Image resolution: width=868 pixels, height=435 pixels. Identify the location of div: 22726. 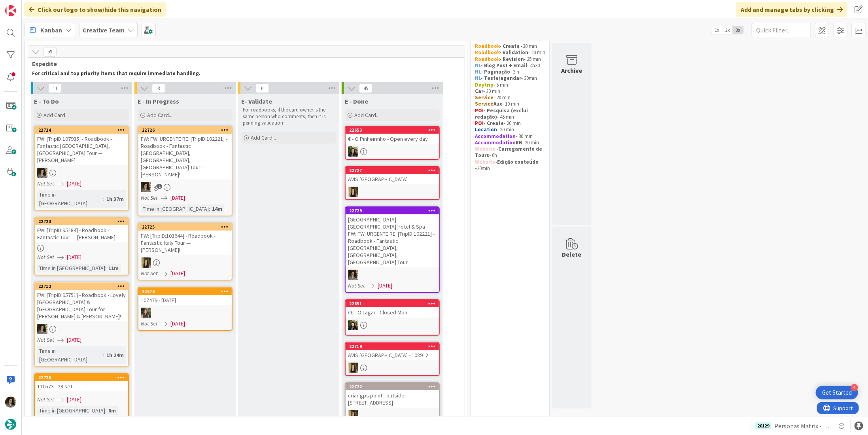
(185, 130).